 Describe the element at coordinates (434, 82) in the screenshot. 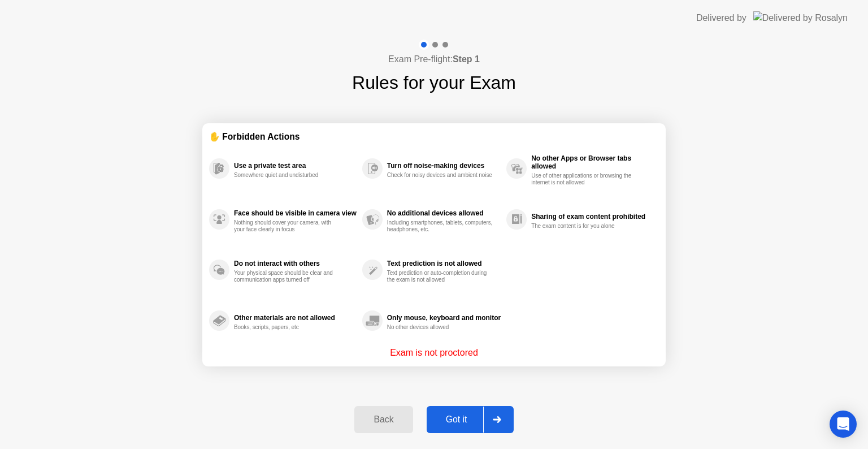

I see `h1: Rules for your Exam` at that location.